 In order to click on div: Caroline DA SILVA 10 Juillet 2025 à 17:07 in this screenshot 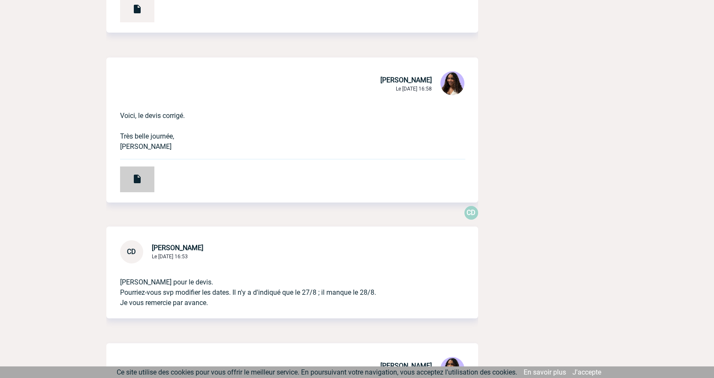, I will do `click(472, 213)`.